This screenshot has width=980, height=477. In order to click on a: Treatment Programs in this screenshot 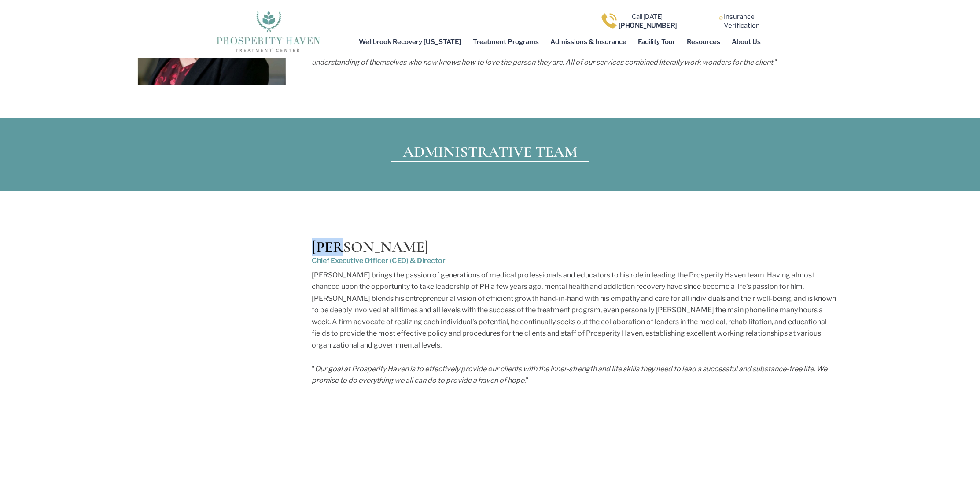, I will do `click(506, 42)`.